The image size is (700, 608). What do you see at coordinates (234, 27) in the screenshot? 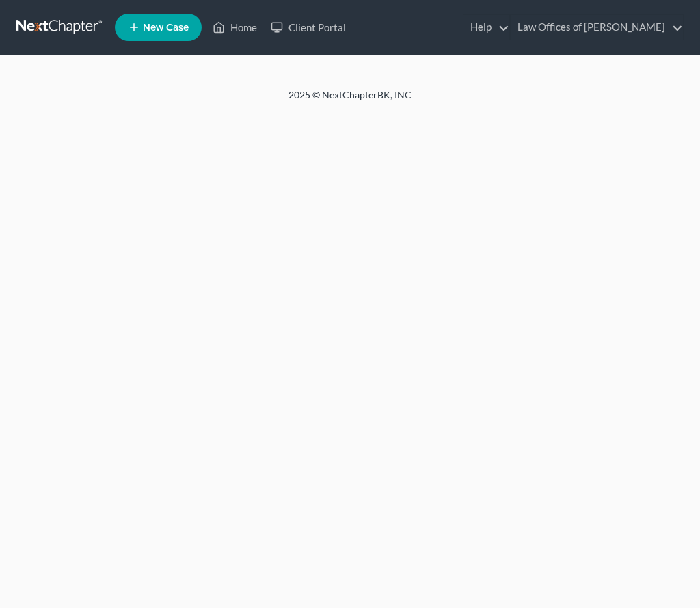
I see `a: Home` at bounding box center [234, 27].